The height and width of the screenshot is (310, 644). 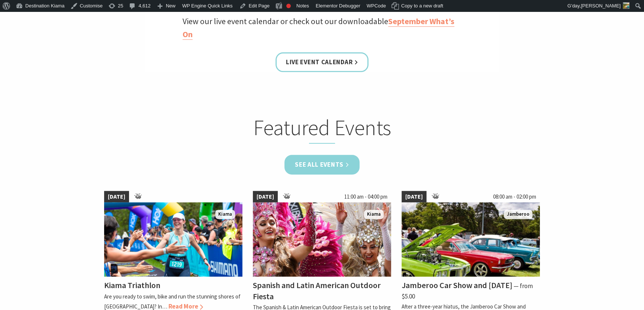 I want to click on img: kiamatriathlon, so click(x=173, y=239).